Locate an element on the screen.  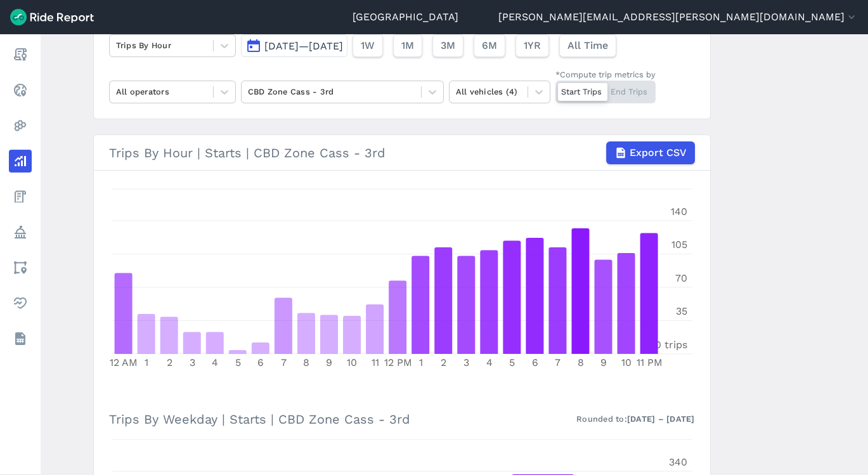
button: 1W is located at coordinates (367, 46).